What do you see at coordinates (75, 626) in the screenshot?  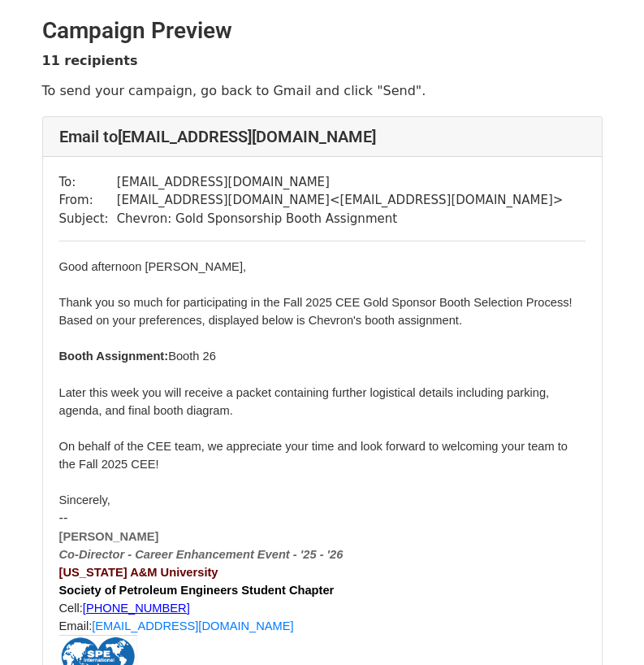 I see `span: Email:` at bounding box center [75, 626].